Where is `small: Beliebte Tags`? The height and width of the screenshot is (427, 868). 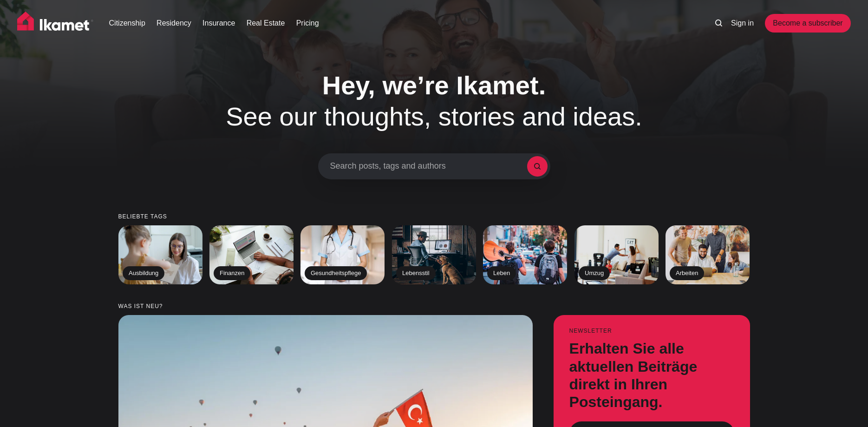 small: Beliebte Tags is located at coordinates (434, 217).